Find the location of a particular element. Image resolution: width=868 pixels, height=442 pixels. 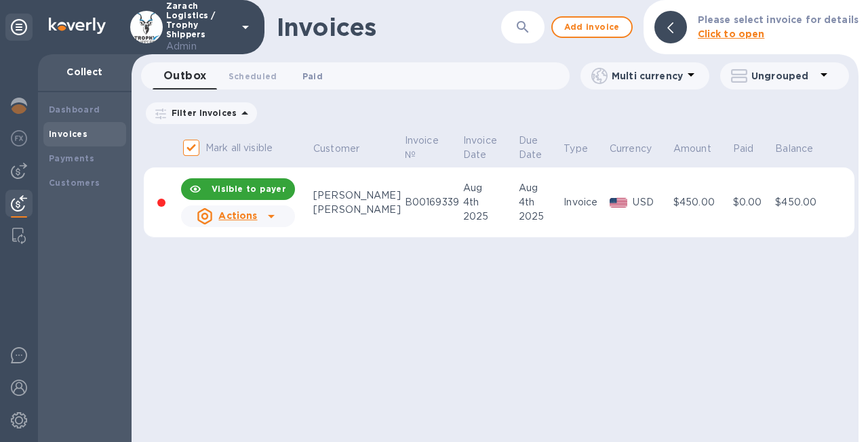

p: Balance is located at coordinates (794, 148).